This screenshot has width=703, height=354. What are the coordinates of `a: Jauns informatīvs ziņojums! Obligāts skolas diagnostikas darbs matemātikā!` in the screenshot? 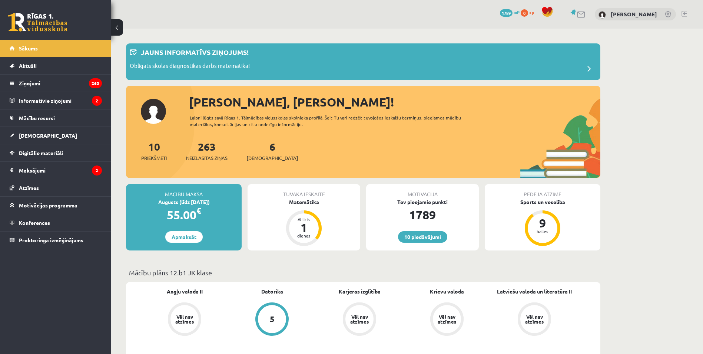 It's located at (363, 62).